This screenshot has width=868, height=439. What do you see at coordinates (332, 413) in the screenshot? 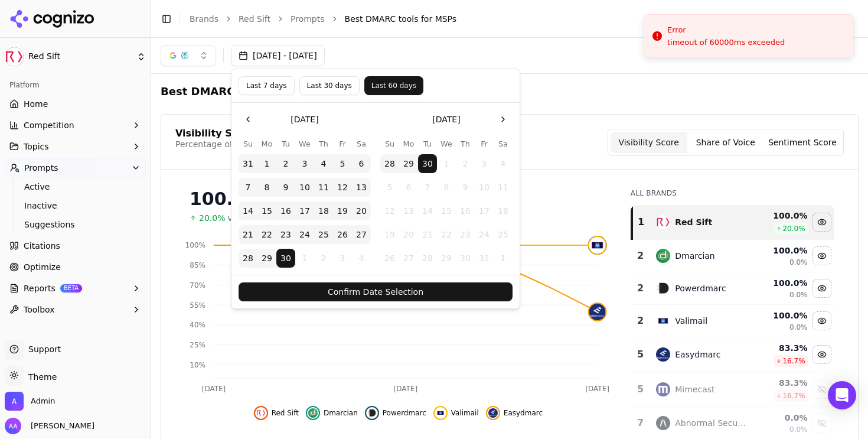
I see `button: Hide dmarcian data` at bounding box center [332, 413].